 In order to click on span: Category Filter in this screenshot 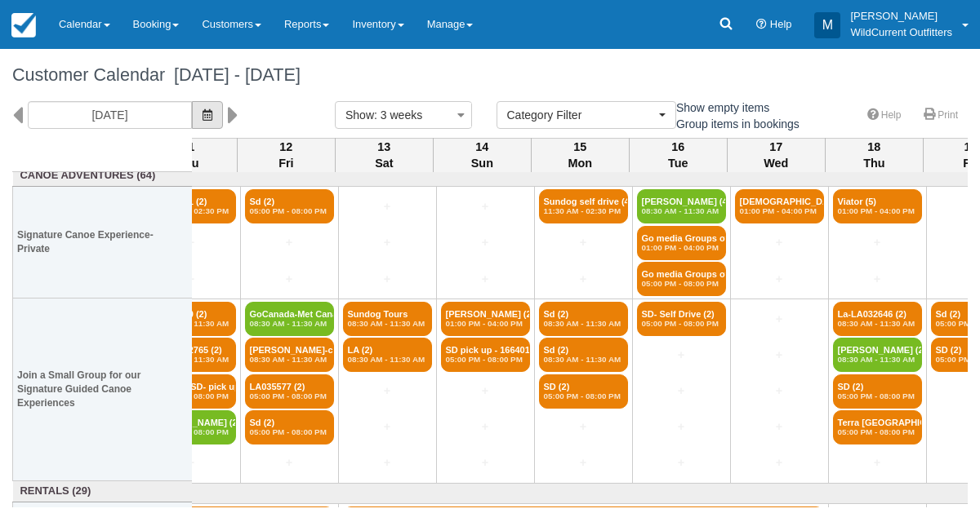, I will do `click(580, 115)`.